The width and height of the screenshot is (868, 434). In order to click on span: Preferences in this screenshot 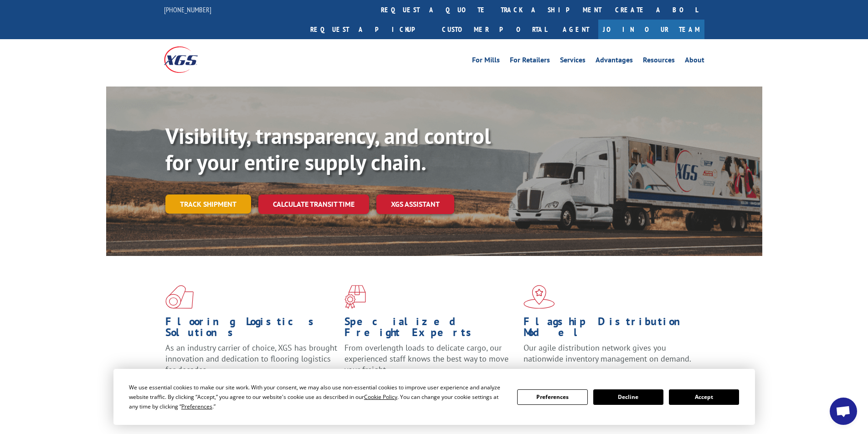, I will do `click(197, 406)`.